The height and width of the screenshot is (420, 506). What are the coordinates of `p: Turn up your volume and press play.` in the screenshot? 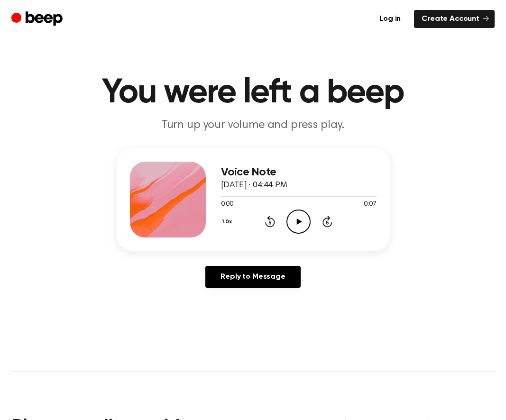 It's located at (253, 125).